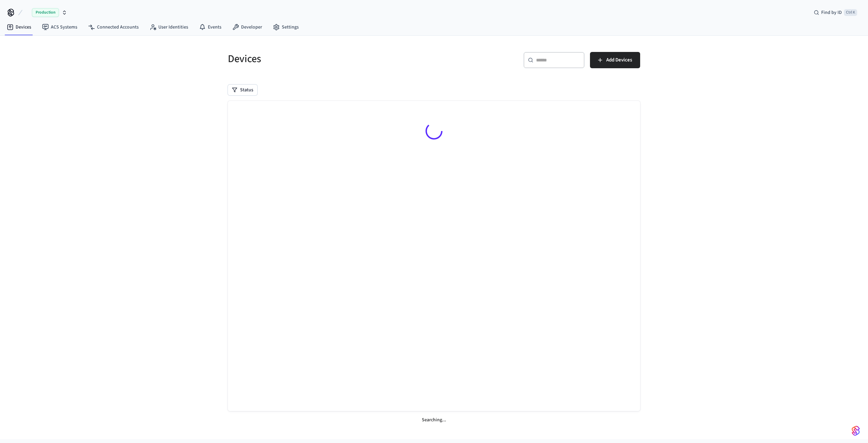  Describe the element at coordinates (856, 431) in the screenshot. I see `img: SeamLogoGradient.69752ec5.svg` at that location.